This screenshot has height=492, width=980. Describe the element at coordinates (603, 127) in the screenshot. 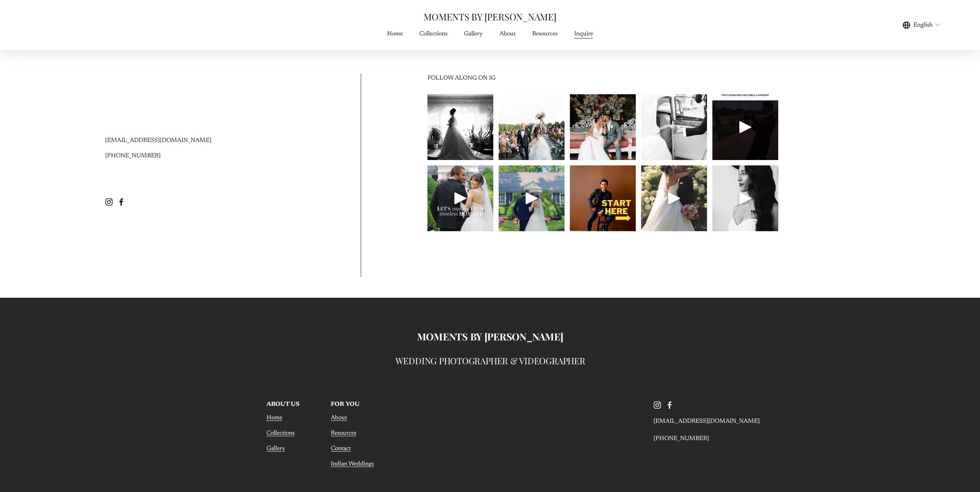

I see `img: Florals, a little PDA, and a whole lot of passion - who doesn&rsquo;t love this combination 🔥 #We...` at that location.